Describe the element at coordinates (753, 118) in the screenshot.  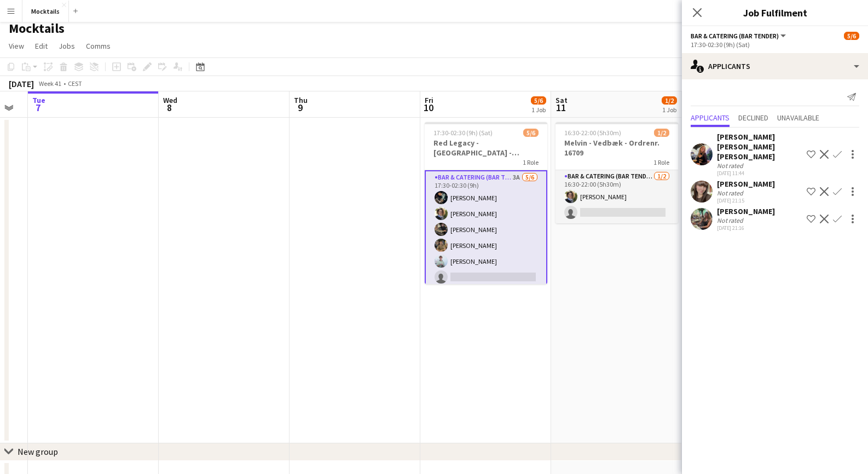
I see `span: Declined` at that location.